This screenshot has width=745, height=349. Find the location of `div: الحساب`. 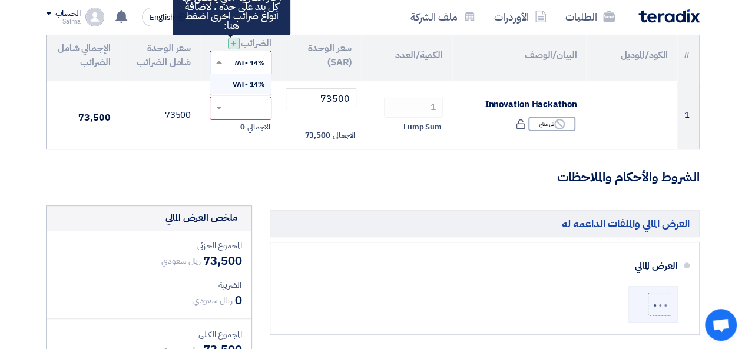

div: الحساب is located at coordinates (68, 14).